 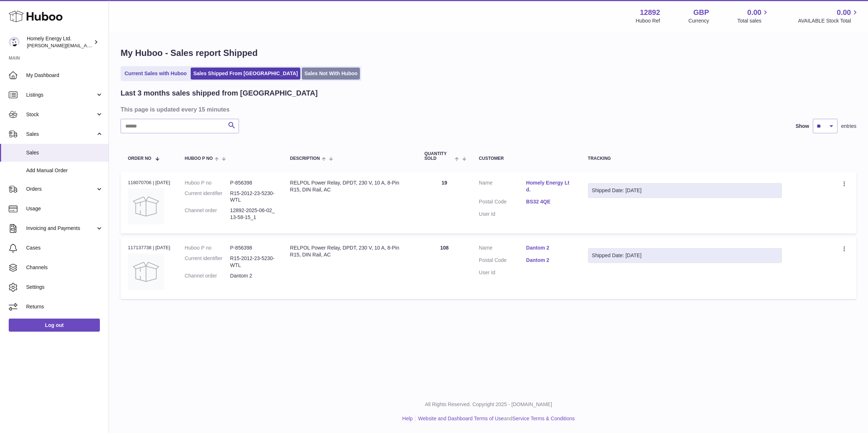 I want to click on span: Returns, so click(x=65, y=307).